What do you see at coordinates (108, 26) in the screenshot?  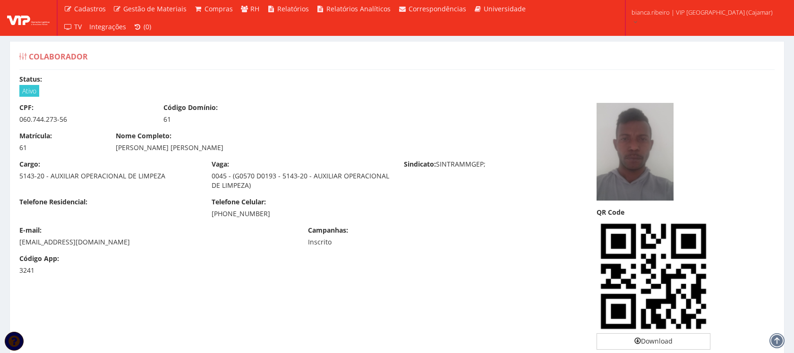 I see `span: Integrações` at bounding box center [108, 26].